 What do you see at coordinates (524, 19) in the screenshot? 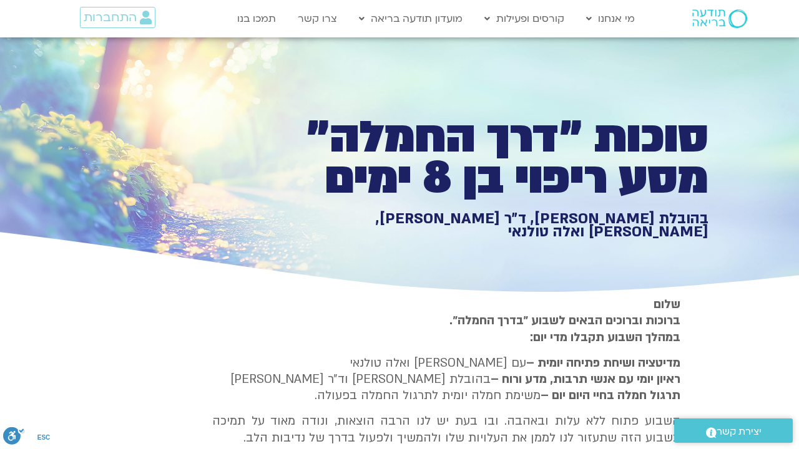
I see `a: קורסים ופעילות` at bounding box center [524, 19].